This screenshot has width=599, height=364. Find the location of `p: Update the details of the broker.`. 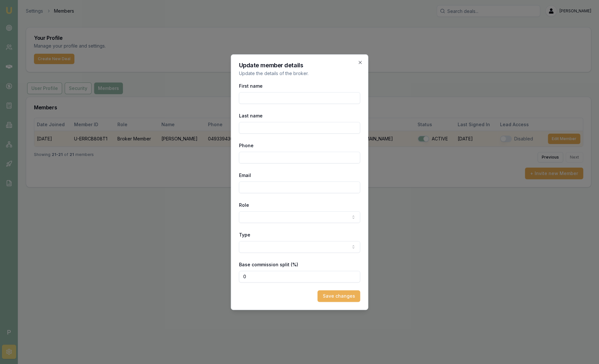

p: Update the details of the broker. is located at coordinates (300, 73).